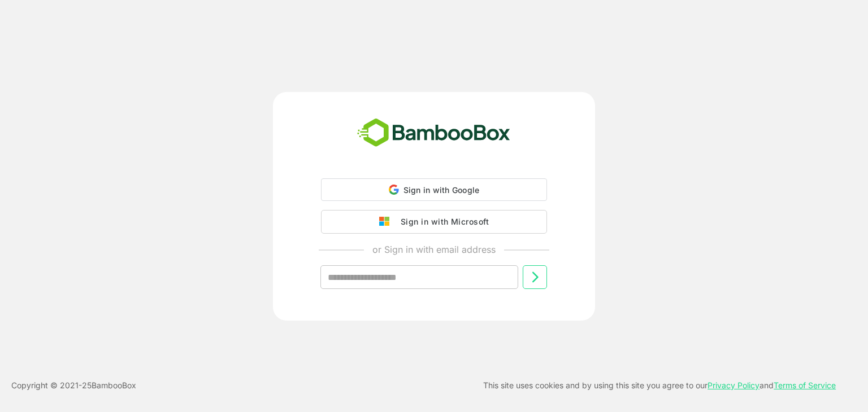 The height and width of the screenshot is (412, 868). I want to click on img: google, so click(387, 222).